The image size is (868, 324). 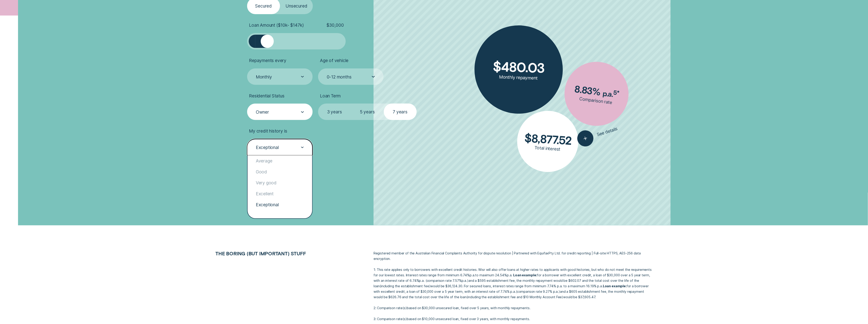 I want to click on label: 5 years, so click(x=368, y=112).